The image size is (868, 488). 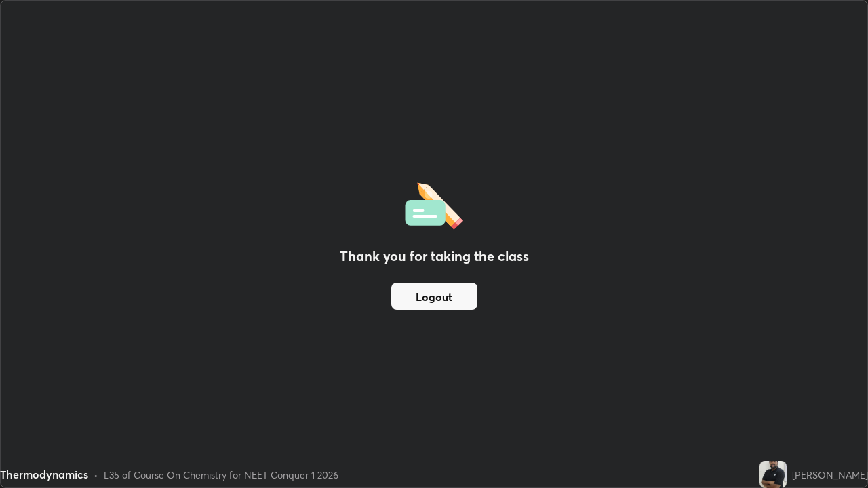 What do you see at coordinates (434, 297) in the screenshot?
I see `button: Logout` at bounding box center [434, 297].